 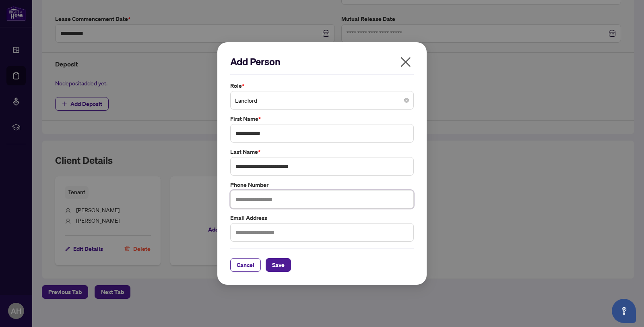 I want to click on button: Open asap, so click(x=624, y=311).